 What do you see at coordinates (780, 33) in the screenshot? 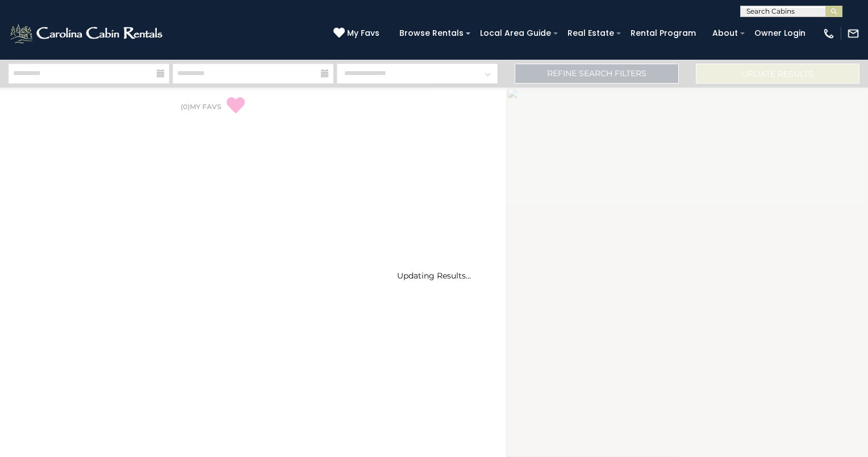
I see `a: Owner Login` at bounding box center [780, 33].